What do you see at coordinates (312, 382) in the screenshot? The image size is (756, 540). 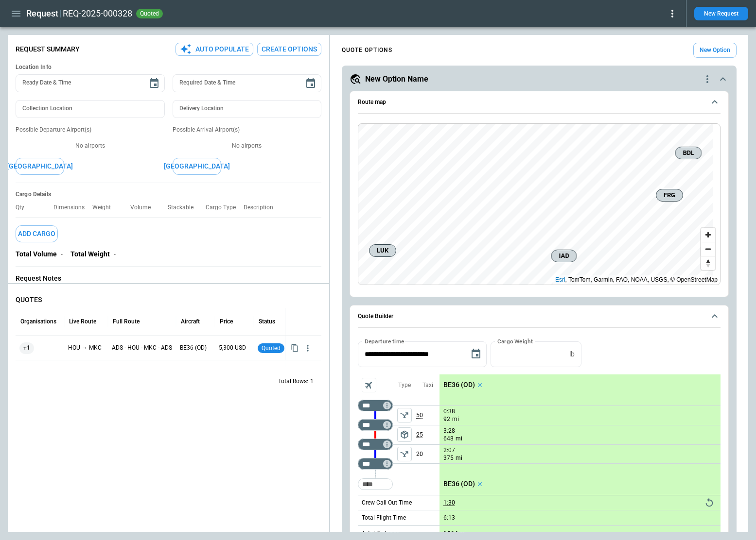 I see `p: 1` at bounding box center [312, 382].